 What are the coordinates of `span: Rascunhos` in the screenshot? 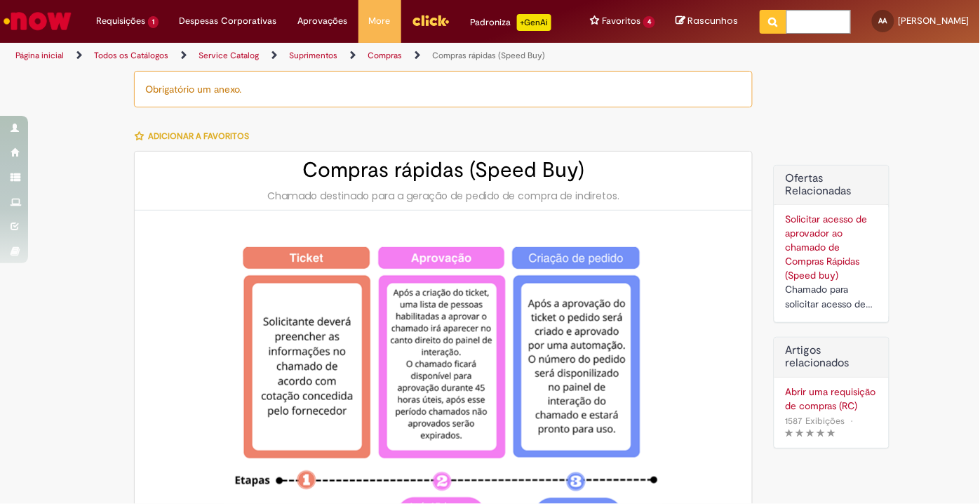 It's located at (714, 20).